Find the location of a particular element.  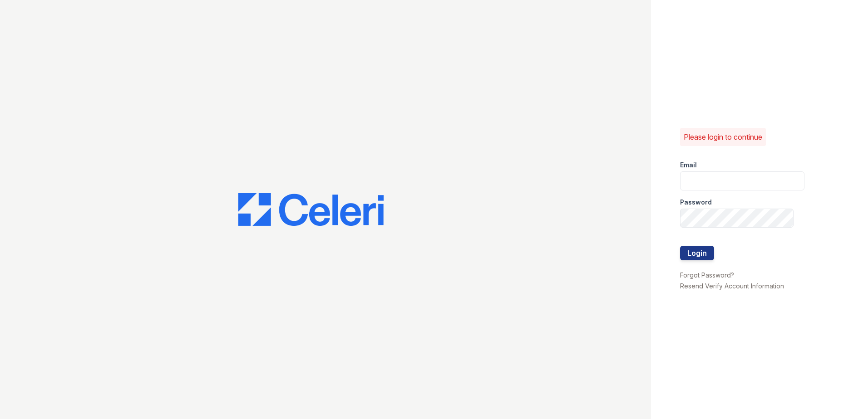

a: Resend Verify Account Information is located at coordinates (732, 286).